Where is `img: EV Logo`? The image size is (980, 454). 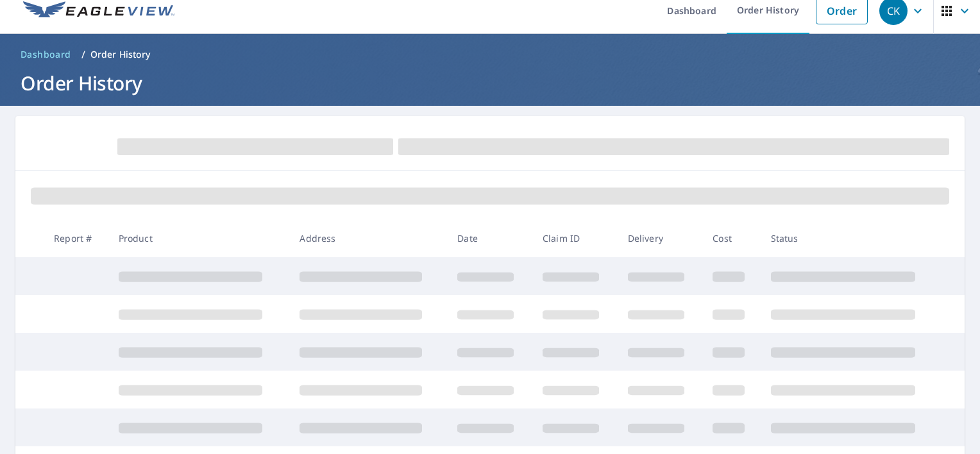 img: EV Logo is located at coordinates (99, 11).